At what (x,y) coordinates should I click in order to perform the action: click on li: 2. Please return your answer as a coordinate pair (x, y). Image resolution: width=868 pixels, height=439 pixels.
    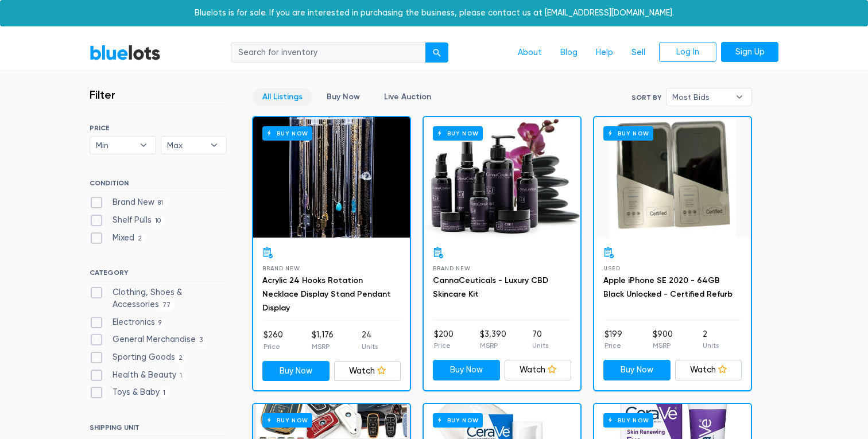
    Looking at the image, I should click on (711, 339).